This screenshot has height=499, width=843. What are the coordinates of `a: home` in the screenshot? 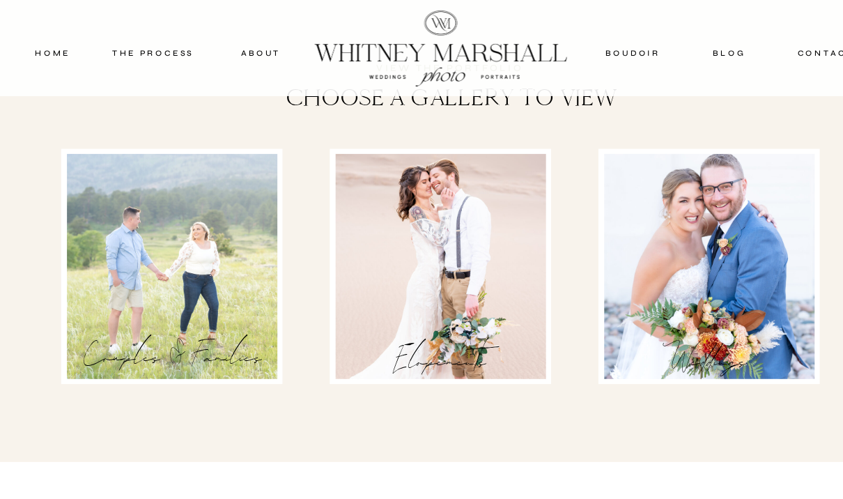 It's located at (50, 51).